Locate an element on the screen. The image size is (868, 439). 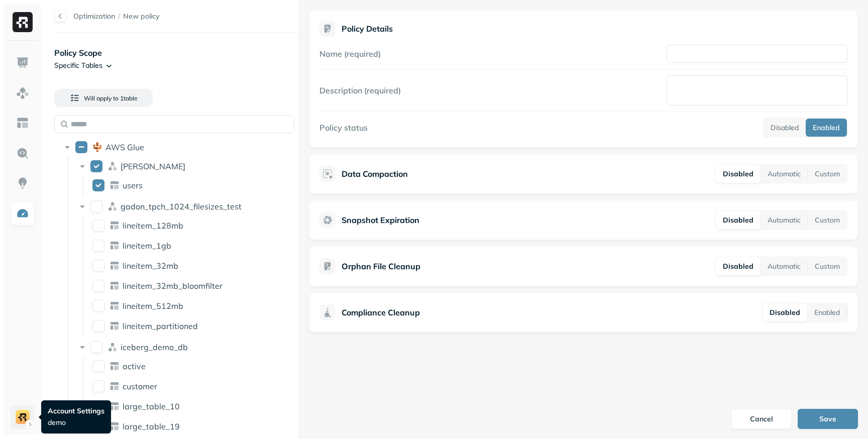
p: lineitem_32mb is located at coordinates (150, 265).